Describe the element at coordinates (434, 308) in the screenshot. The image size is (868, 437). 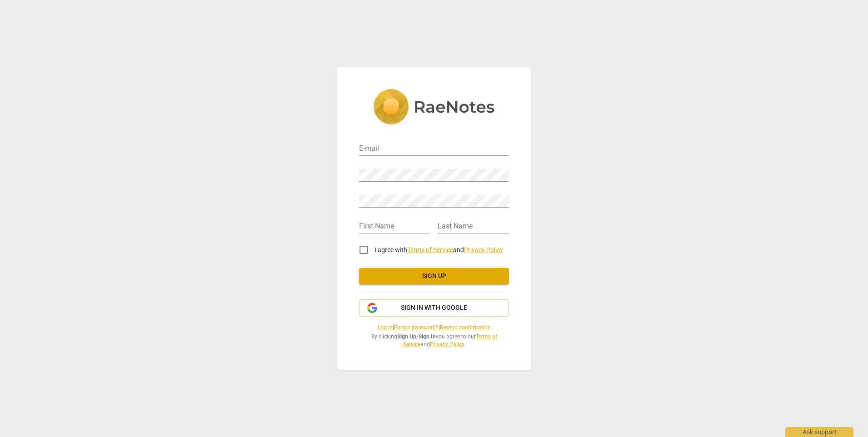
I see `button: Sign in with Google` at that location.